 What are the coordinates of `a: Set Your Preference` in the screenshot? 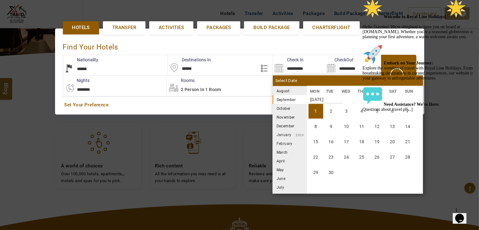 It's located at (240, 105).